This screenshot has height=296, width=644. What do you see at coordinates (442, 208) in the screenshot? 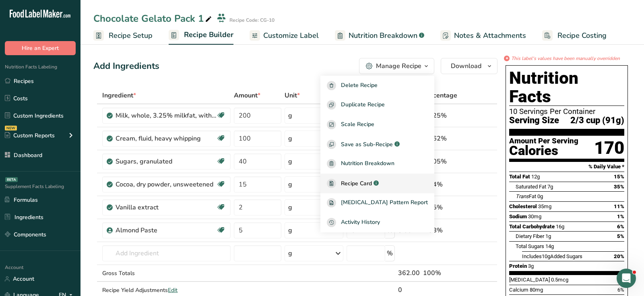
I see `div: 0.55%` at bounding box center [442, 208].